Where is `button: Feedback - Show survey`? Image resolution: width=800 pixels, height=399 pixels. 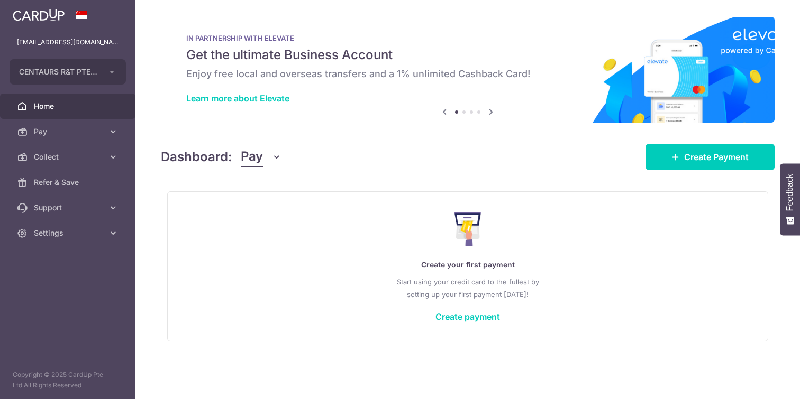
button: Feedback - Show survey is located at coordinates (790, 199).